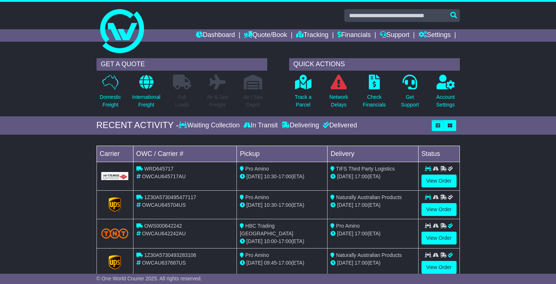  Describe the element at coordinates (146, 101) in the screenshot. I see `p: International Freight` at that location.